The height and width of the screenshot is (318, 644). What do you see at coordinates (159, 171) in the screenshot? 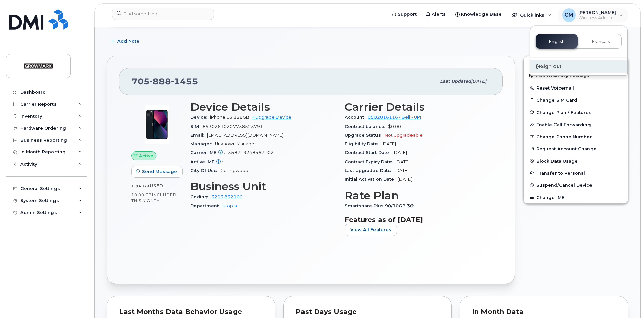
I see `span: Send Message` at bounding box center [159, 171].